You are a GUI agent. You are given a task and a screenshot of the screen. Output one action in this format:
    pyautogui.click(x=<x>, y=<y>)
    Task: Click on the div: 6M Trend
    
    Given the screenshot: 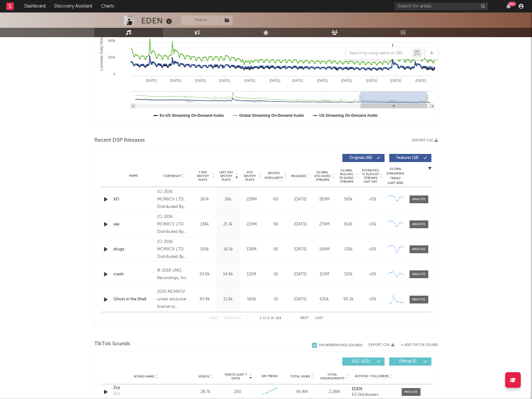 What is the action you would take?
    pyautogui.click(x=270, y=377)
    